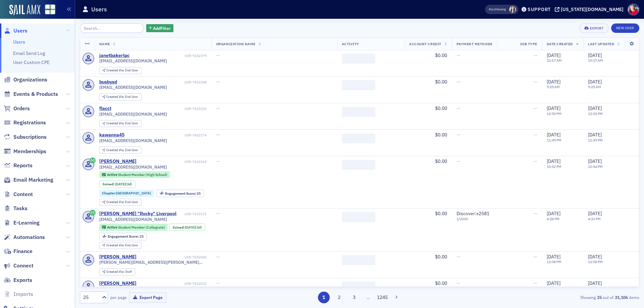  What do you see at coordinates (35, 94) in the screenshot?
I see `span: Events & Products` at bounding box center [35, 94].